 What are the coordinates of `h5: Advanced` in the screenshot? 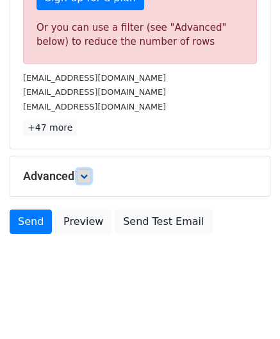 It's located at (140, 176).